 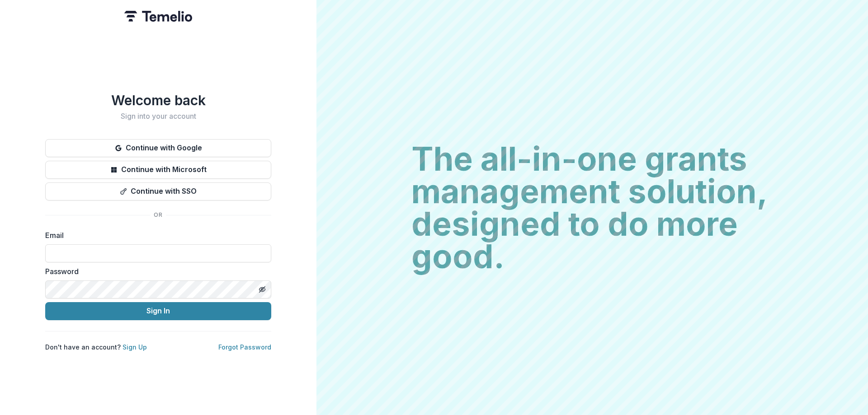 What do you see at coordinates (159, 101) in the screenshot?
I see `h1: Welcome back` at bounding box center [159, 101].